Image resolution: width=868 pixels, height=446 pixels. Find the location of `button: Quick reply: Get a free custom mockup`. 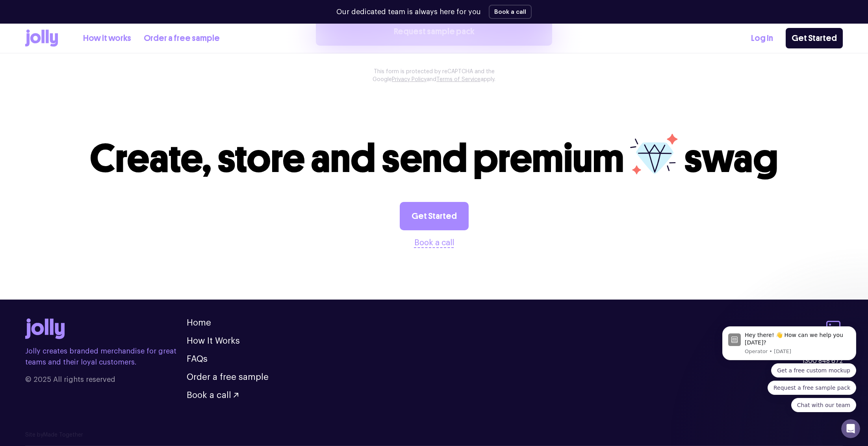

button: Quick reply: Get a free custom mockup is located at coordinates (103, 51).